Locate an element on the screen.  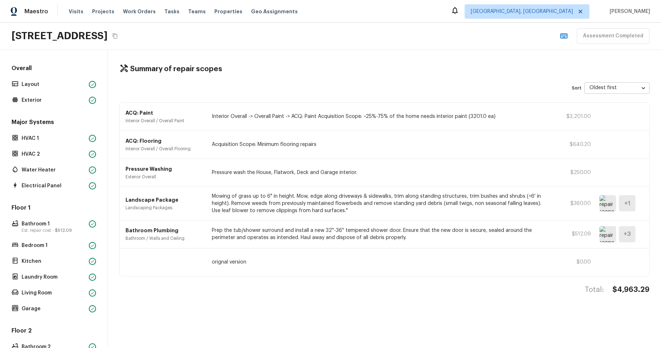
p: Bedroom 1 is located at coordinates (54, 246).